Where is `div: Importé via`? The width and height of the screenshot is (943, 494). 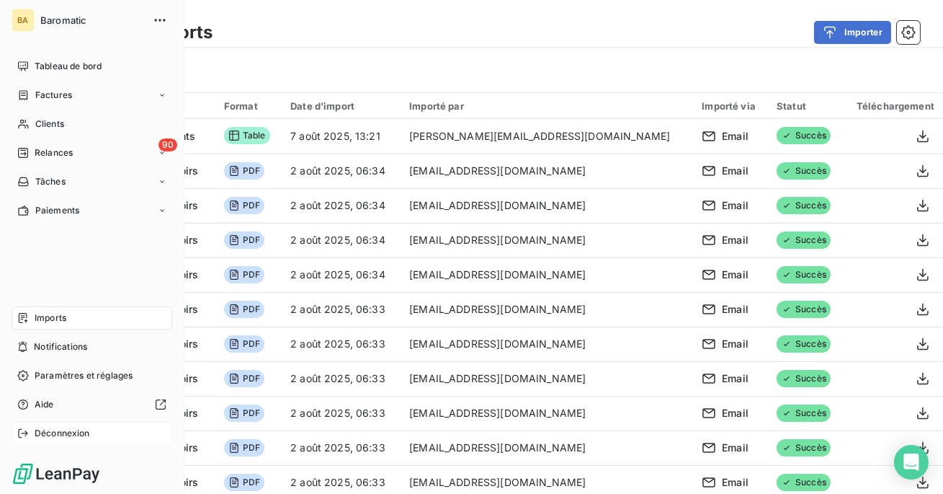
div: Importé via is located at coordinates (731, 106).